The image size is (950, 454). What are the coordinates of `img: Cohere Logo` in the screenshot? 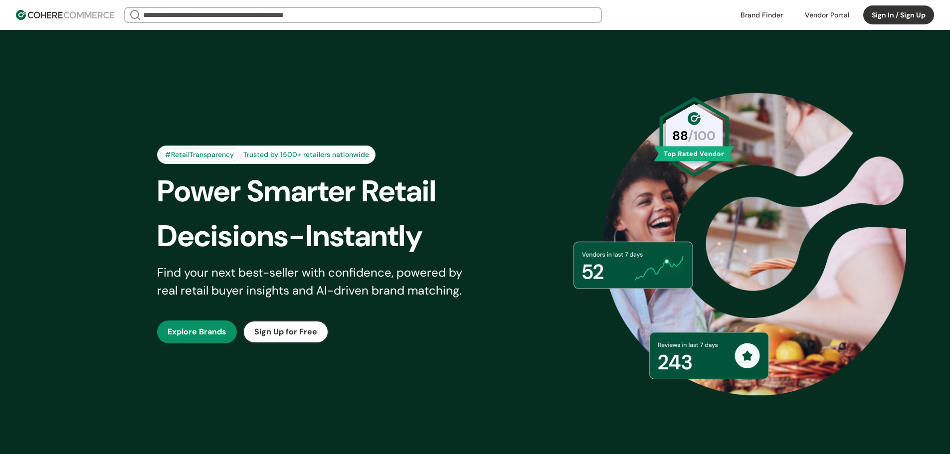 It's located at (65, 15).